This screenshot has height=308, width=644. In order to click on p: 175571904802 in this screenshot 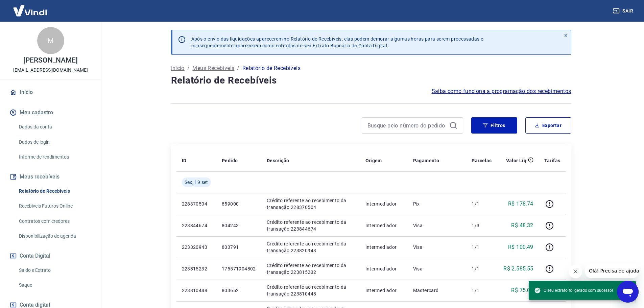, I will do `click(239, 269)`.